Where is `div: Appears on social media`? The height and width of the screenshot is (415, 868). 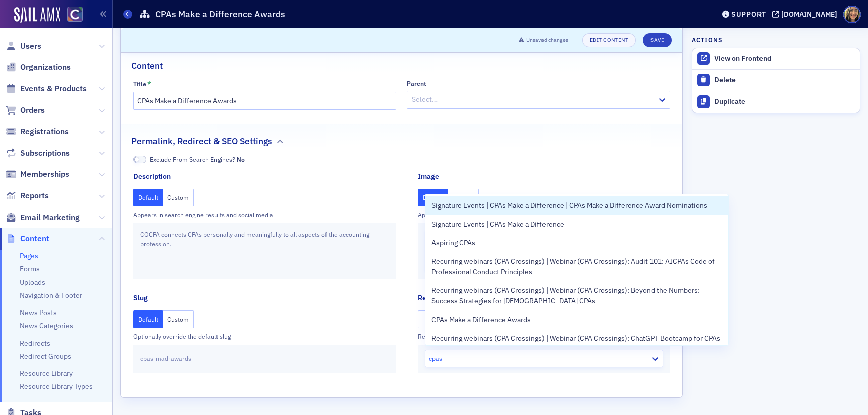 div: Appears on social media is located at coordinates (544, 214).